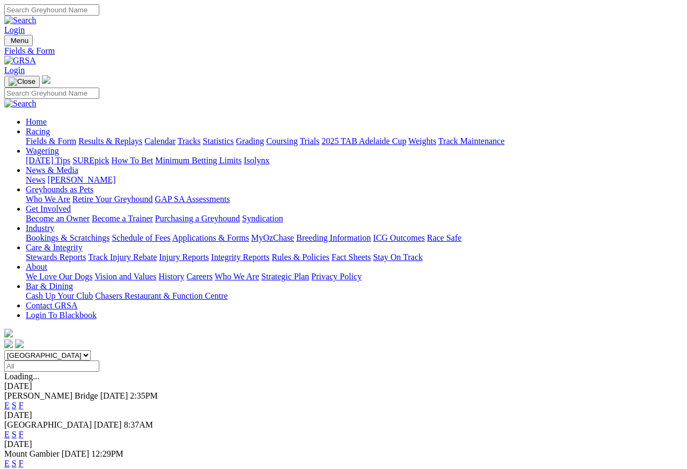 This screenshot has width=687, height=469. Describe the element at coordinates (144, 395) in the screenshot. I see `span: 2:35PM` at that location.